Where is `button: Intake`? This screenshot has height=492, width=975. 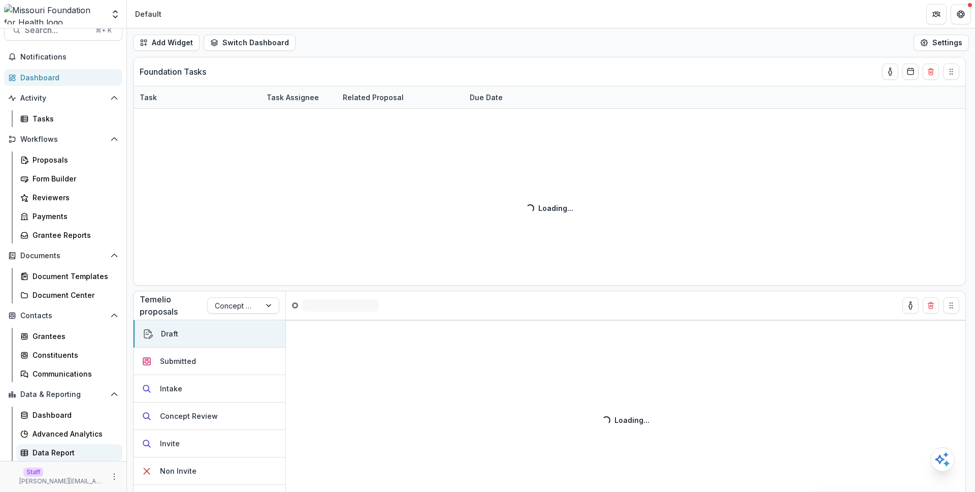
button: Intake is located at coordinates (209, 389).